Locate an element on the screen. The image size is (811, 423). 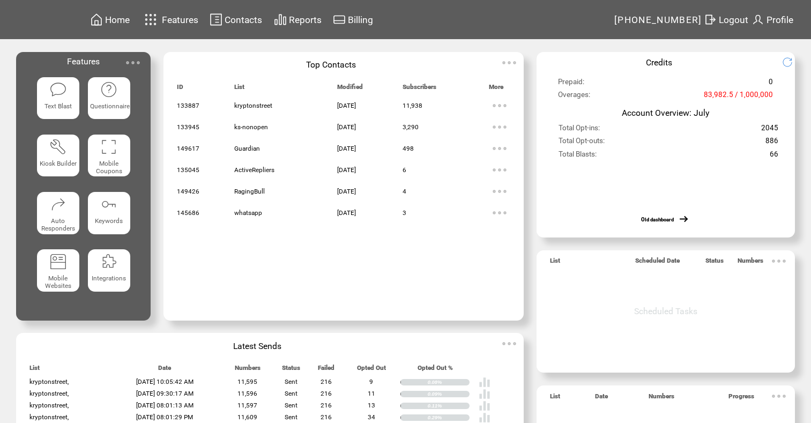
span: Scheduled Tasks is located at coordinates (665, 311).